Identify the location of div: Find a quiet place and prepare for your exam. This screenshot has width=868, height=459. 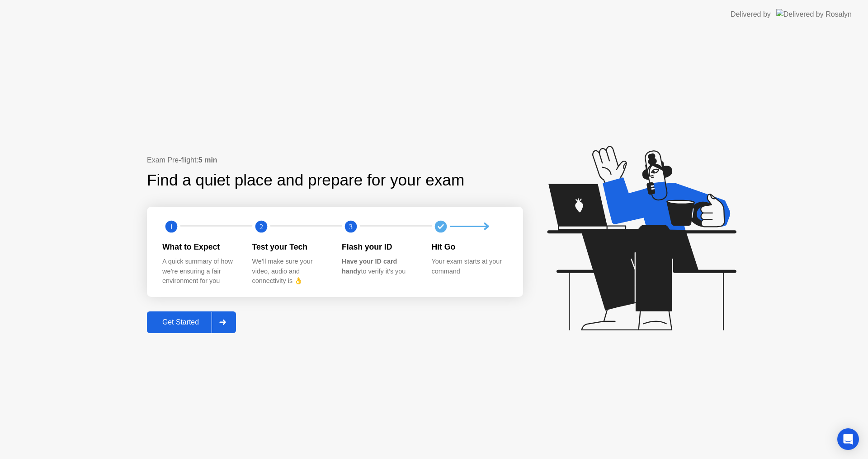
(306, 180).